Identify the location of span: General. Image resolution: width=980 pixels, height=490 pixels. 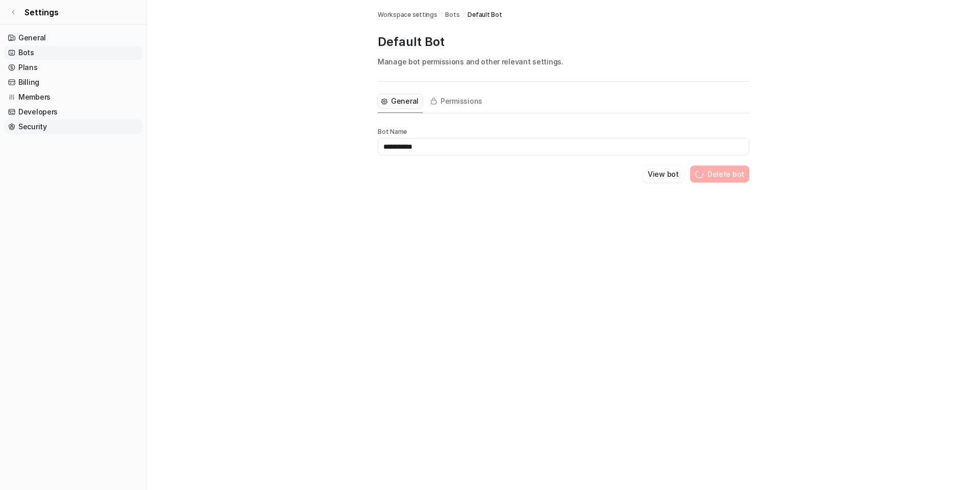
(405, 101).